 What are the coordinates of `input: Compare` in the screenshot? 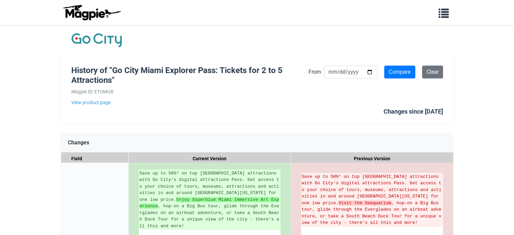 It's located at (400, 72).